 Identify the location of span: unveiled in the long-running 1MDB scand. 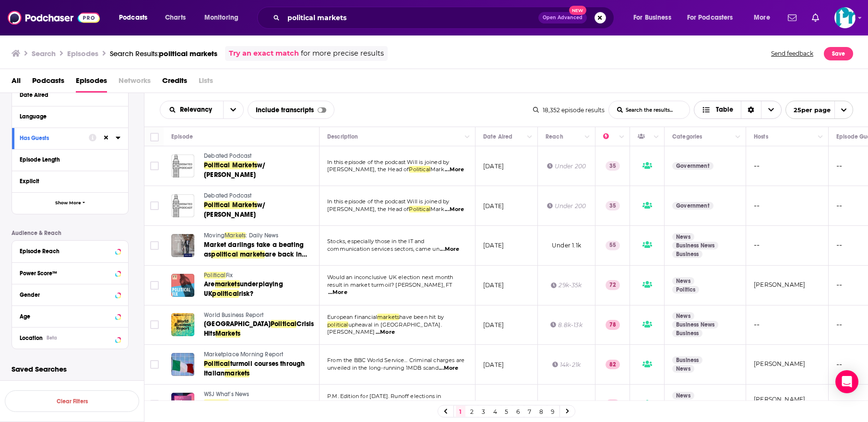
(383, 368).